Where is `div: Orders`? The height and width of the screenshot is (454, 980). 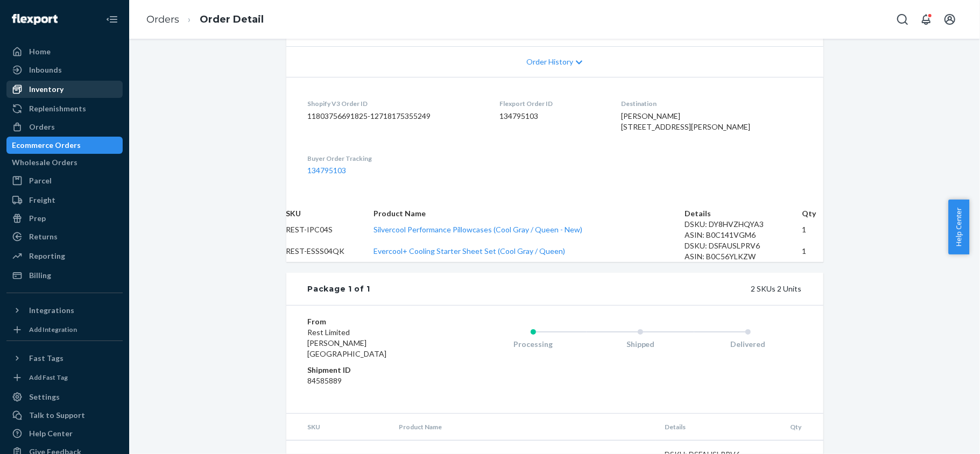 div: Orders is located at coordinates (42, 127).